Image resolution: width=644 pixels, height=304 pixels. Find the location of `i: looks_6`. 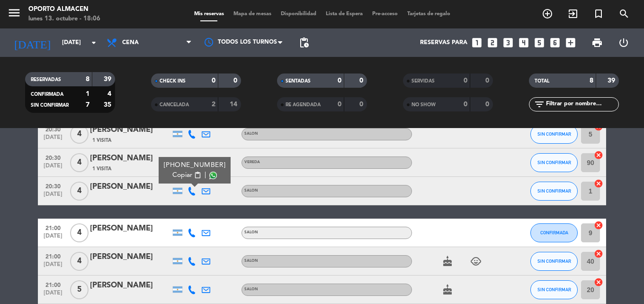

i: looks_6 is located at coordinates (555, 42).